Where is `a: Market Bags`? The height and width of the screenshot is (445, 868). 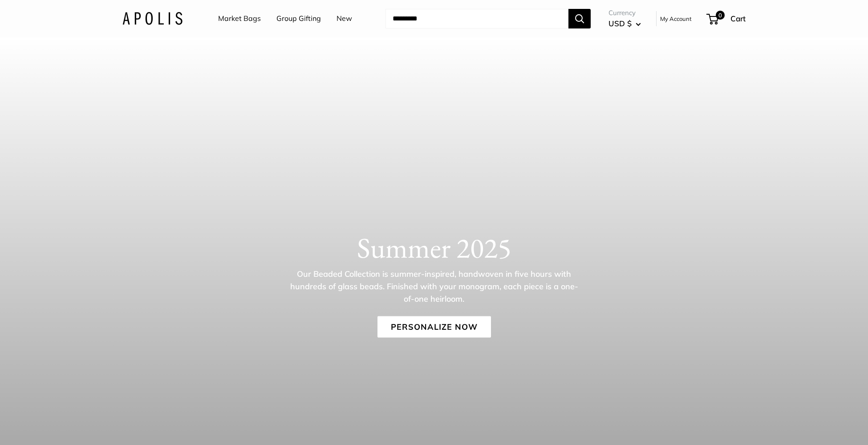
a: Market Bags is located at coordinates (239, 19).